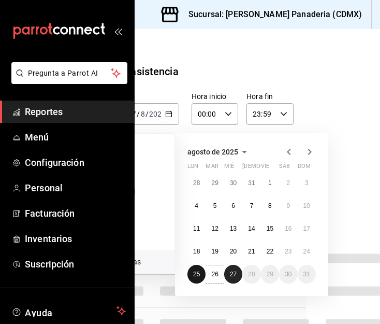  What do you see at coordinates (67, 80) in the screenshot?
I see `a: Pregunta a Parrot AI` at bounding box center [67, 80].